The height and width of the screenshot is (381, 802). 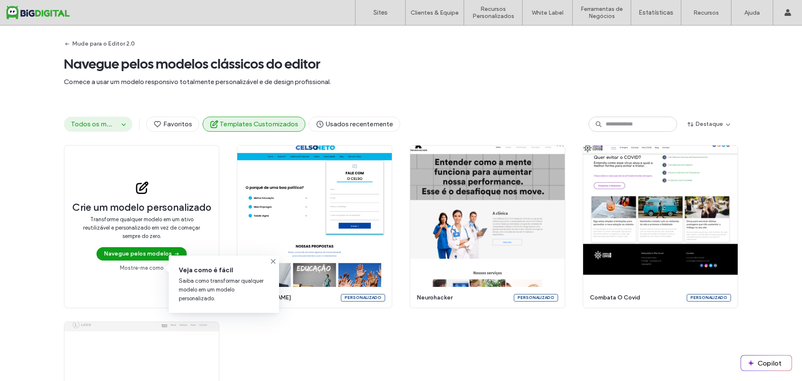 What do you see at coordinates (29, 10) in the screenshot?
I see `span: Ajuda` at bounding box center [29, 10].